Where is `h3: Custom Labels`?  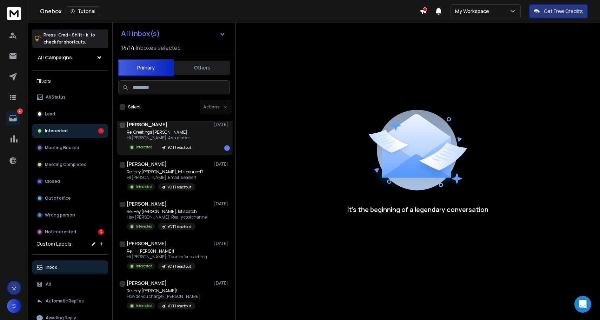 h3: Custom Labels is located at coordinates (54, 244).